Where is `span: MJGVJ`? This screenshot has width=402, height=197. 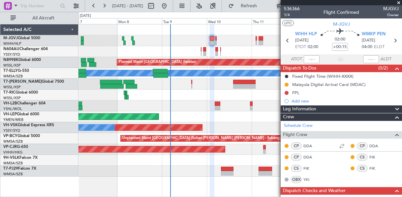
span: MJGVJ is located at coordinates (391, 9).